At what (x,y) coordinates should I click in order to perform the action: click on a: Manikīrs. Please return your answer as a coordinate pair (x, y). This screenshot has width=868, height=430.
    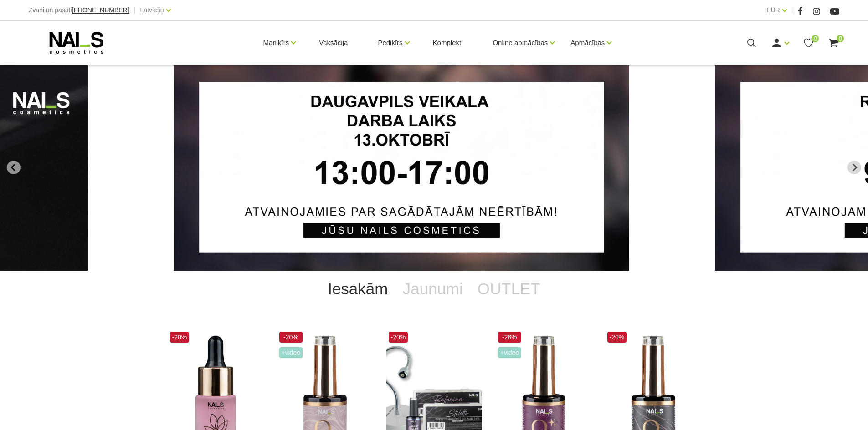
    Looking at the image, I should click on (277, 42).